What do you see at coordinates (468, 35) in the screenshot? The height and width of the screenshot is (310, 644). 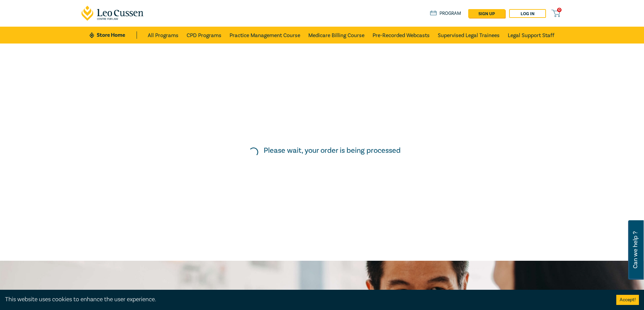 I see `a: Supervised Legal Trainees` at bounding box center [468, 35].